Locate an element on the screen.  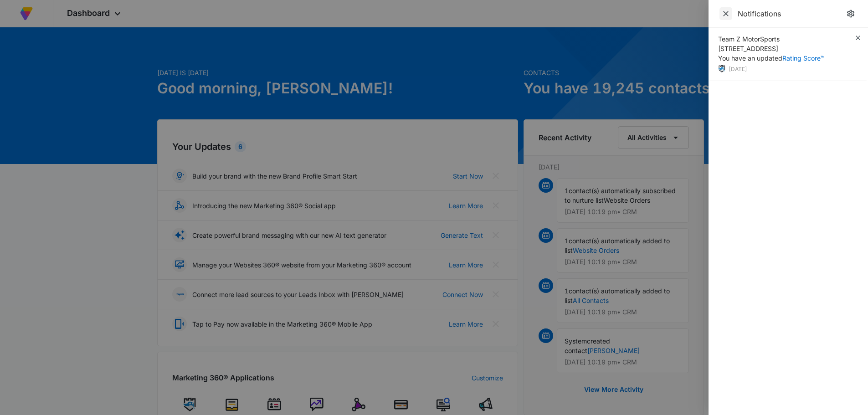
a: notifications.title is located at coordinates (851, 14).